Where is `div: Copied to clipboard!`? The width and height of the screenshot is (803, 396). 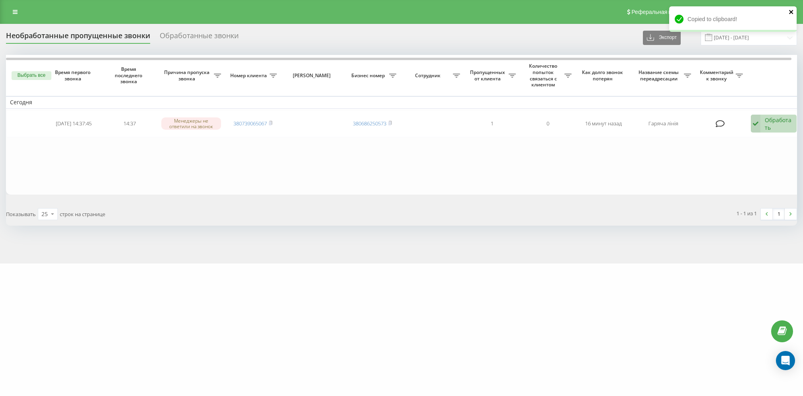 div: Copied to clipboard! is located at coordinates (732, 19).